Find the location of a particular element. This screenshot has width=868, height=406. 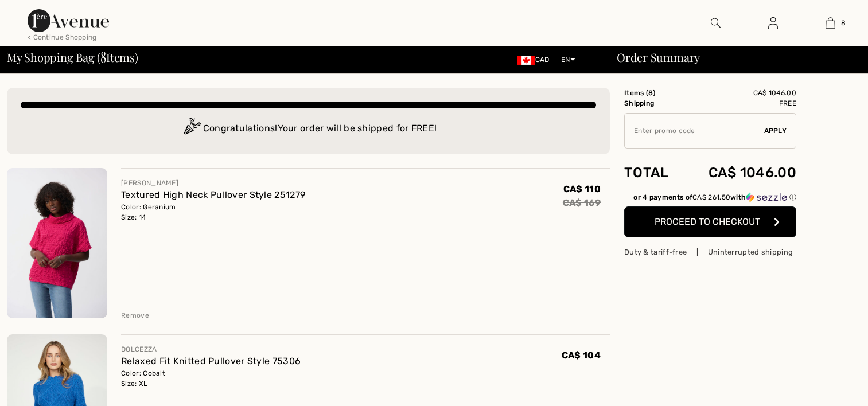

span: Proceed to Checkout is located at coordinates (708, 221).